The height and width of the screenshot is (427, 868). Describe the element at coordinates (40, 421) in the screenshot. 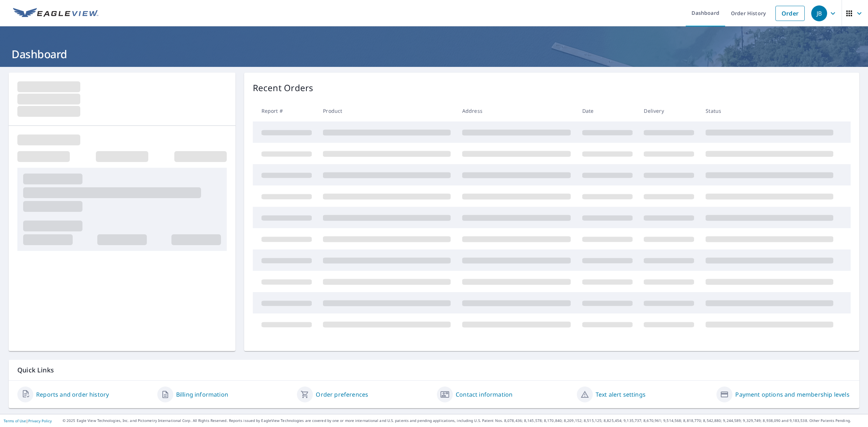

I see `a: Privacy Policy` at that location.